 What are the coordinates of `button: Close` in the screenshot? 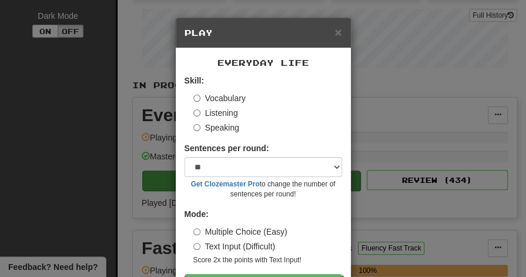 It's located at (338, 32).